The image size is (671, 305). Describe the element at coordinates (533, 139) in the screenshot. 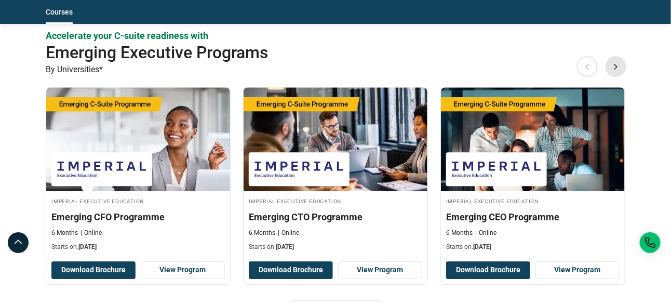

I see `img: Emerging CEO Programme | Online Business Management Course` at that location.